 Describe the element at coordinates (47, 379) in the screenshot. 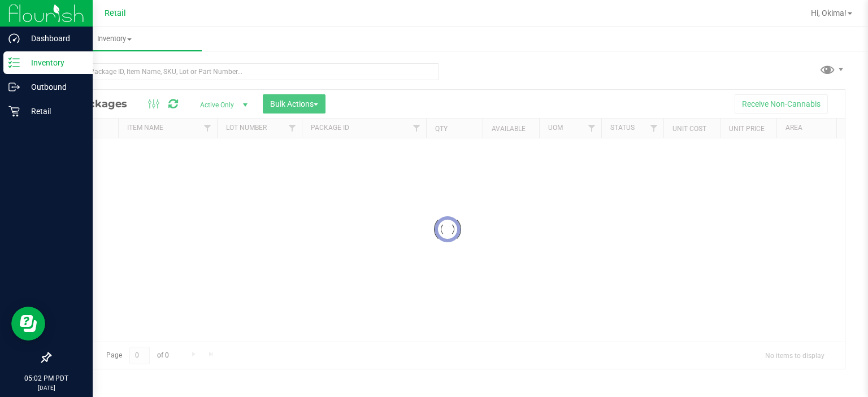

I see `p: 05:02 PM PDT` at that location.